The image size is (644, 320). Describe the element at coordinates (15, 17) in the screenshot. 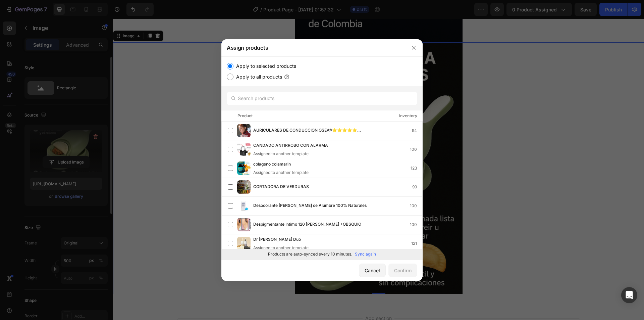

I see `div: Image` at that location.